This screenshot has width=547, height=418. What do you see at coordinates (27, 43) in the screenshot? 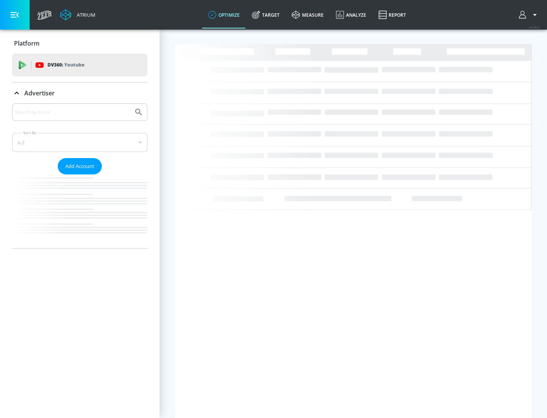
I see `p: Platform` at bounding box center [27, 43].